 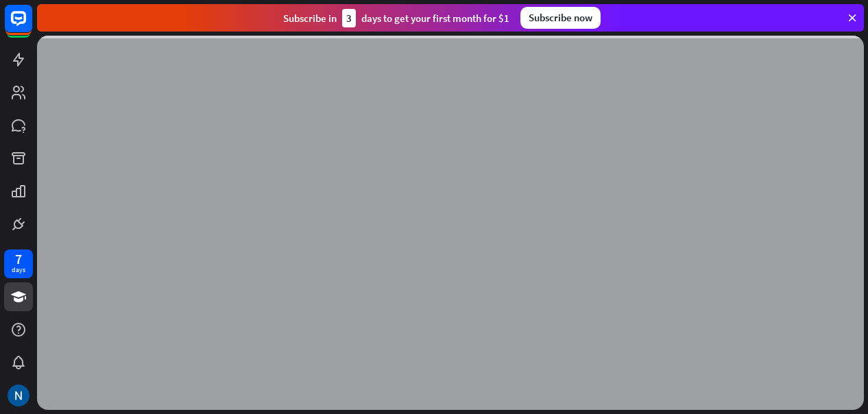 What do you see at coordinates (19, 260) in the screenshot?
I see `div: 7` at bounding box center [19, 260].